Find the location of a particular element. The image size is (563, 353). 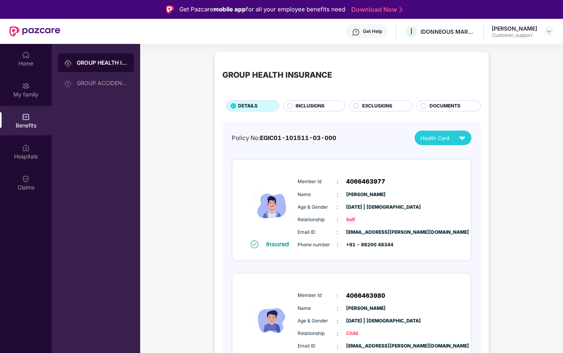

div: Policy No: is located at coordinates (284, 138).